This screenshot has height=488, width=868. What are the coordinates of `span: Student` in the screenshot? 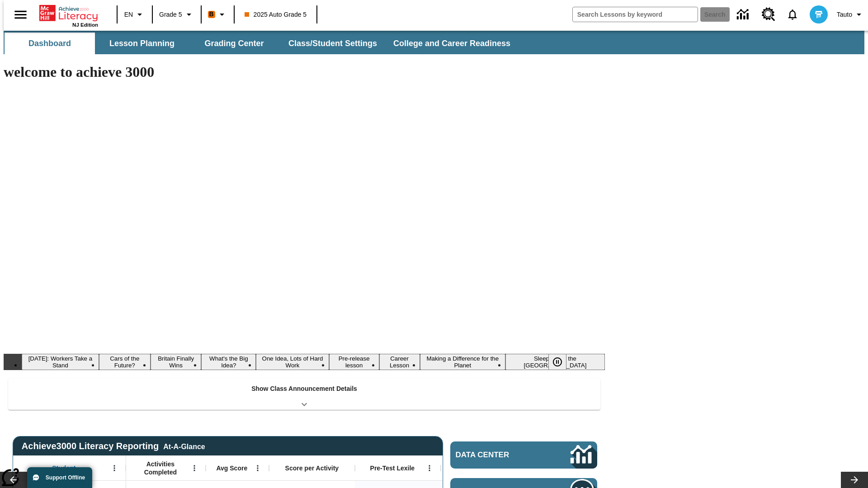 It's located at (64, 468).